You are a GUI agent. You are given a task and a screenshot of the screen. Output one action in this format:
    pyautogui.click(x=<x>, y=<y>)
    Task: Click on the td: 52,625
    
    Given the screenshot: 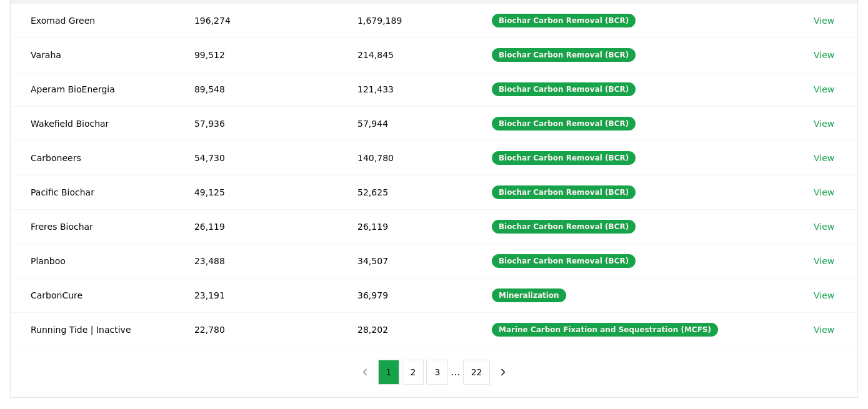 What is the action you would take?
    pyautogui.click(x=404, y=192)
    